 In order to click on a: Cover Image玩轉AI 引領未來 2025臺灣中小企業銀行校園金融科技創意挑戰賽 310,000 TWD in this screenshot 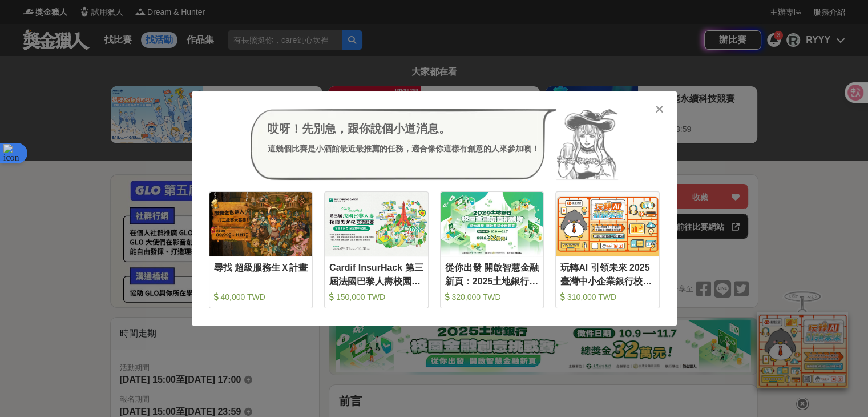, I will do `click(607, 250)`.